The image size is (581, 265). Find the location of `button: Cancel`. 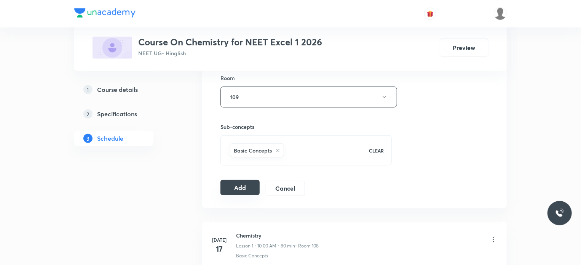

button: Cancel is located at coordinates (285, 188).